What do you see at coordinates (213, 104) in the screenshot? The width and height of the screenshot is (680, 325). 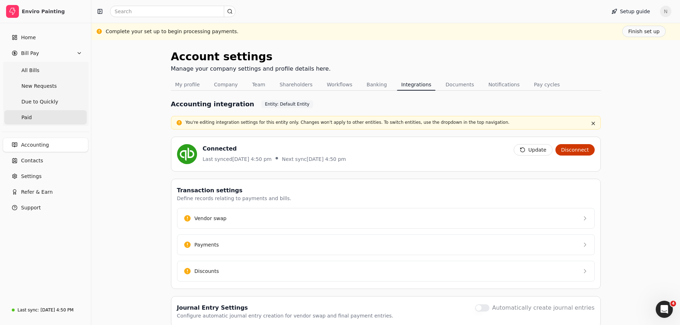 I see `h1: Accounting integration` at bounding box center [213, 104].